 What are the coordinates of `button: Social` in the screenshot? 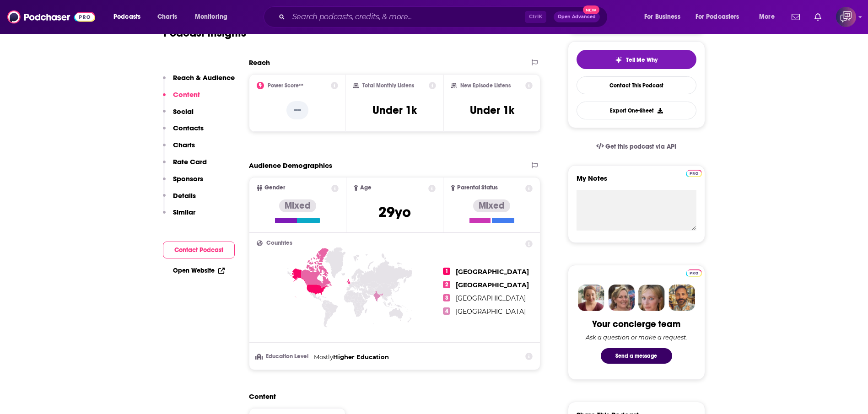 It's located at (178, 115).